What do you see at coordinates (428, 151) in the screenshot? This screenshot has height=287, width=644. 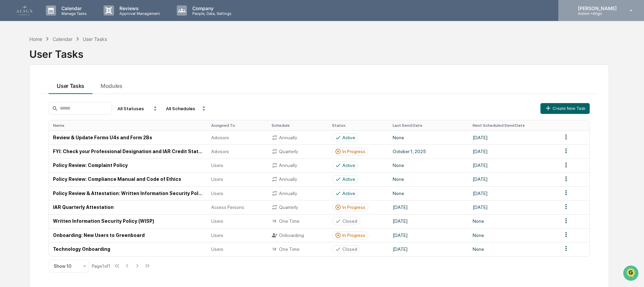 I see `td: October 1, 2025` at bounding box center [428, 151].